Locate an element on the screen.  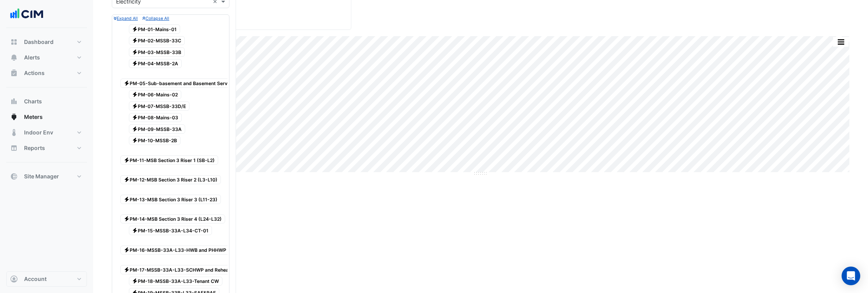
span: Site Manager is located at coordinates (41, 177).